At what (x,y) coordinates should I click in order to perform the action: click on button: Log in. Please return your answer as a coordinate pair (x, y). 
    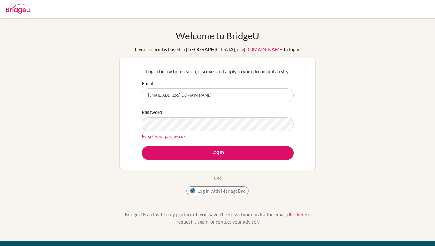
    Looking at the image, I should click on (218, 153).